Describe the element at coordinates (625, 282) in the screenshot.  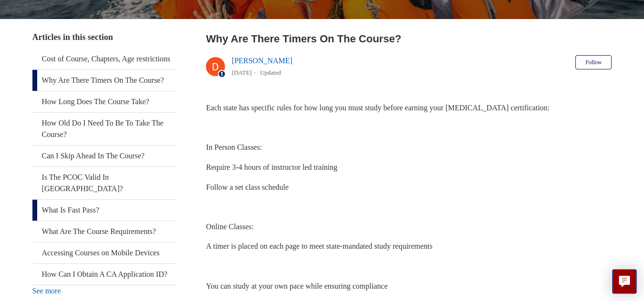
I see `button: Live chat` at that location.